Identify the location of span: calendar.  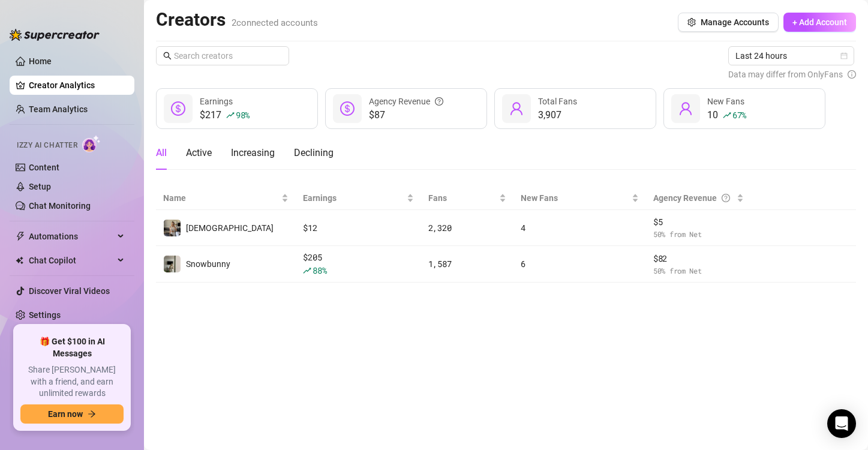
(844, 56).